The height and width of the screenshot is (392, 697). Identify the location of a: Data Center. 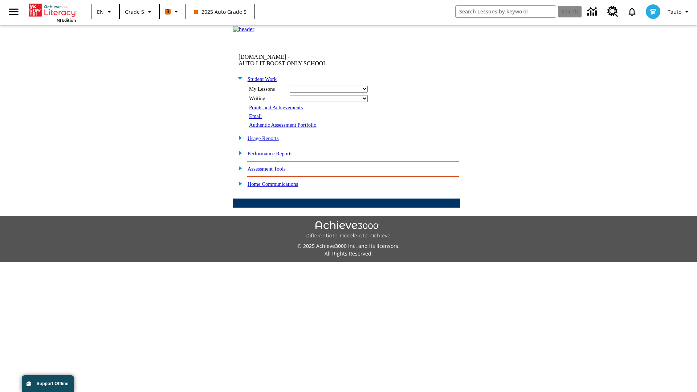
(593, 12).